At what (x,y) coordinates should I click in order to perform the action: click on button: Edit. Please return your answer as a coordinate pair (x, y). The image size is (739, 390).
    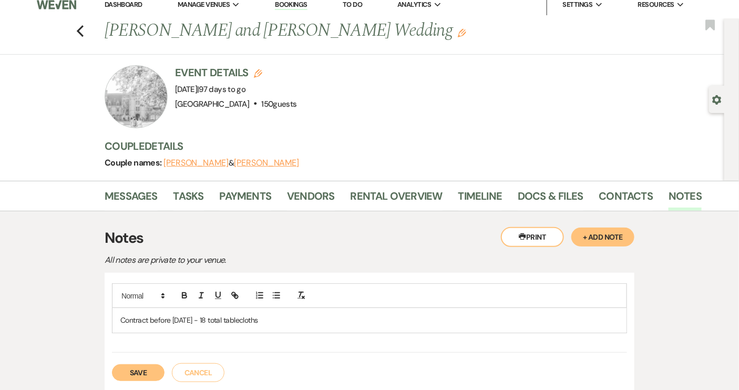
    Looking at the image, I should click on (462, 33).